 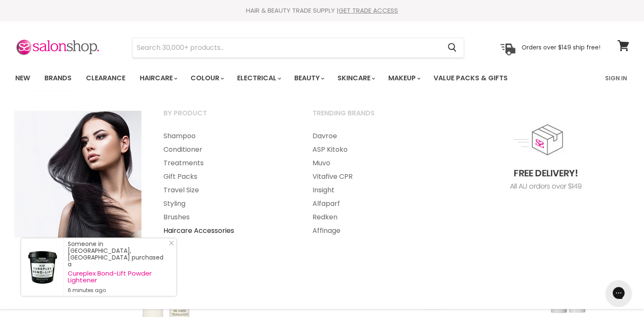 I want to click on input: Search, so click(x=286, y=48).